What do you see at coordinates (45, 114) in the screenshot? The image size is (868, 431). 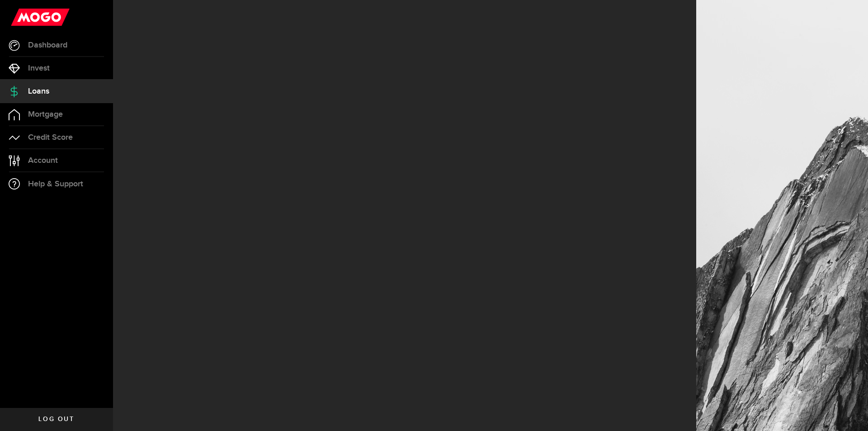 I see `span: Mortgage` at bounding box center [45, 114].